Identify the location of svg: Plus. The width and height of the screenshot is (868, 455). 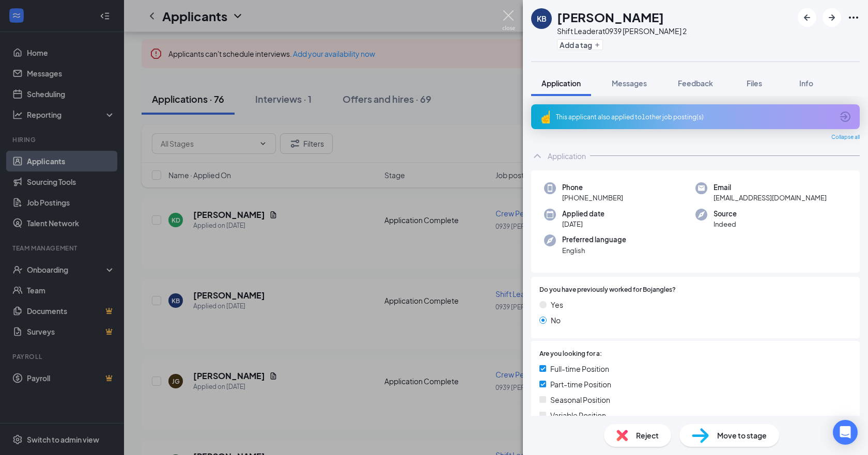
(598, 45).